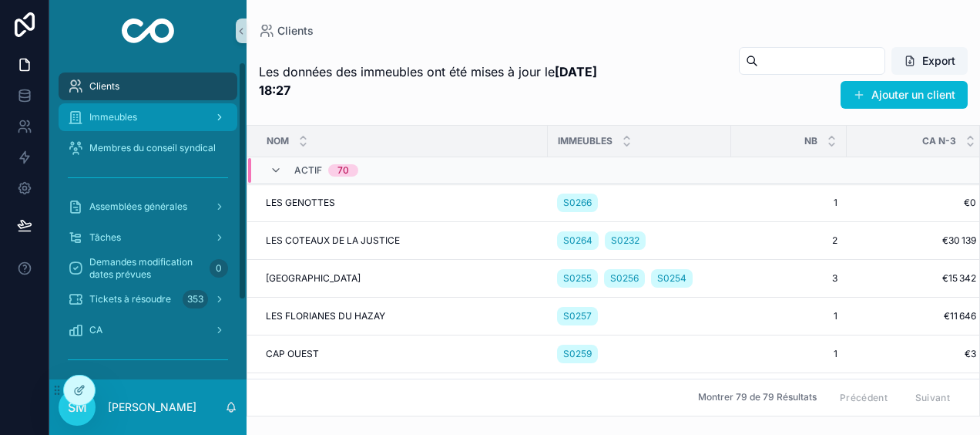 This screenshot has width=980, height=435. Describe the element at coordinates (138, 206) in the screenshot. I see `span: Assemblées générales` at that location.